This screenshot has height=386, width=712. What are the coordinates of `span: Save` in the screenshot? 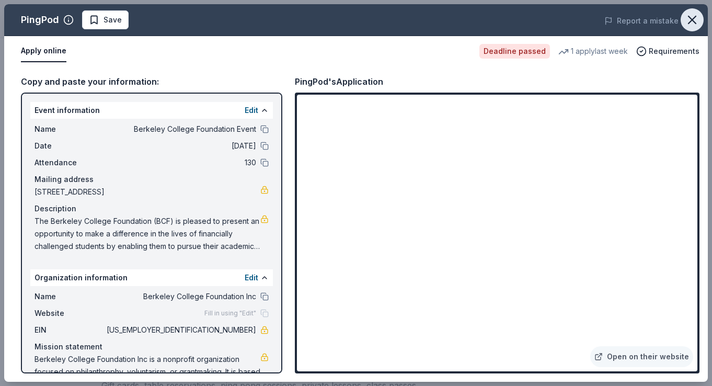 It's located at (112, 20).